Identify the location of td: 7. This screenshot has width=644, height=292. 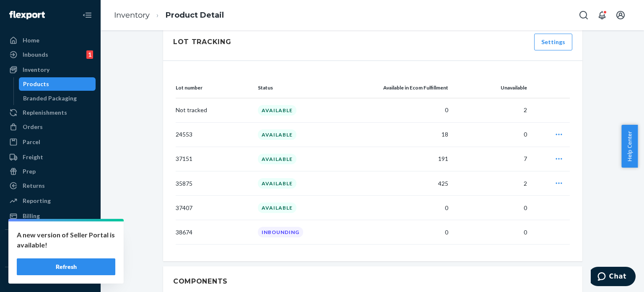
(491, 159).